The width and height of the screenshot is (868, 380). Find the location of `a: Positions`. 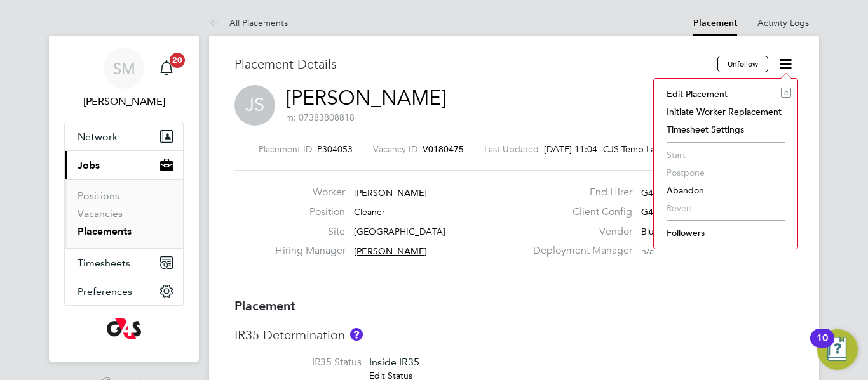

a: Positions is located at coordinates (98, 196).